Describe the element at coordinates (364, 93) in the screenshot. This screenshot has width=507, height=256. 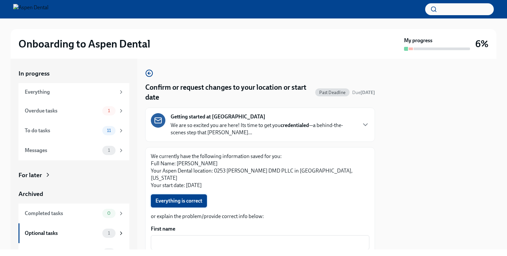
I see `span: Due` at that location.